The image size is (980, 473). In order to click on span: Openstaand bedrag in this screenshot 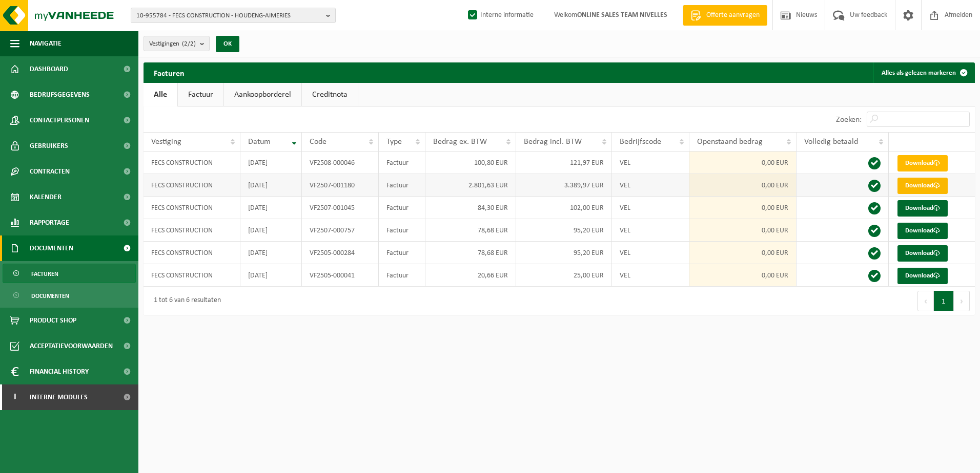, I will do `click(730, 142)`.